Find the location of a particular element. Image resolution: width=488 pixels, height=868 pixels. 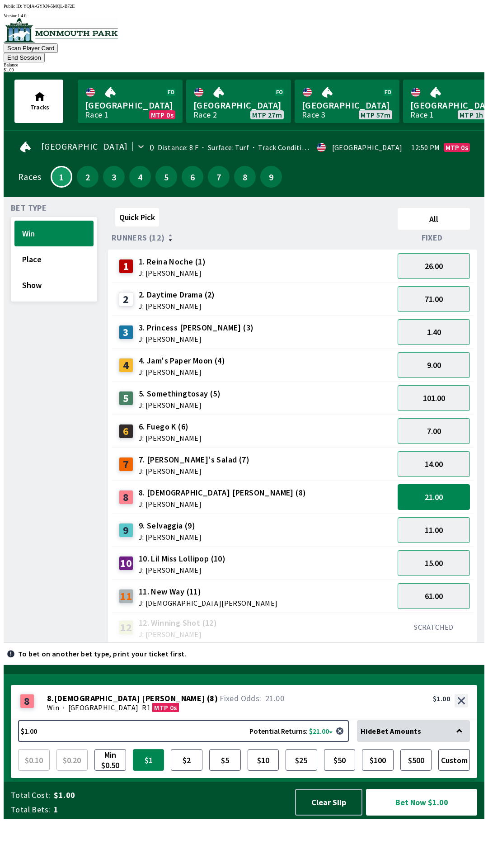

div: 11 is located at coordinates (126, 596).